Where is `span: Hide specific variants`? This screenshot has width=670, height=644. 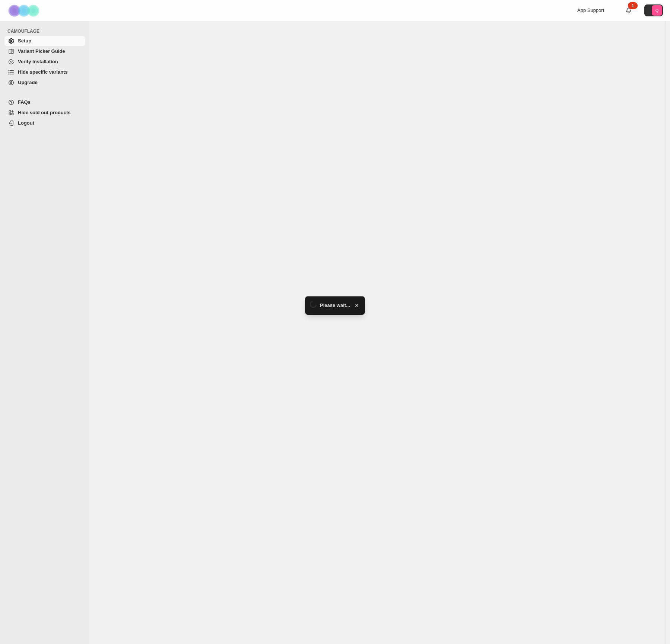
span: Hide specific variants is located at coordinates (43, 72).